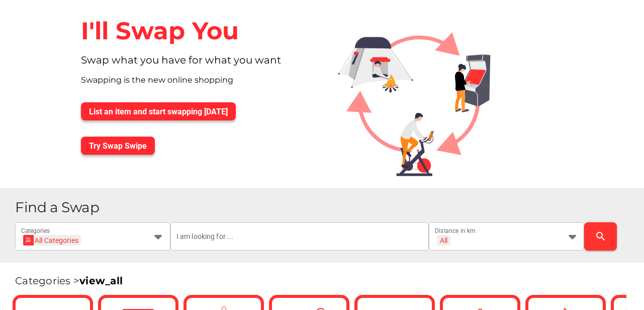 The image size is (644, 310). Describe the element at coordinates (299, 236) in the screenshot. I see `input: I am looking for ...` at that location.